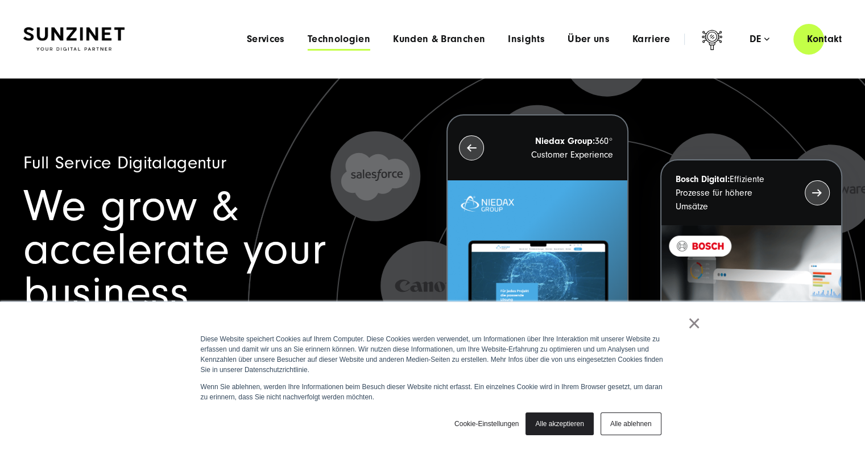 This screenshot has width=865, height=450. Describe the element at coordinates (339, 39) in the screenshot. I see `a: Technologien` at that location.